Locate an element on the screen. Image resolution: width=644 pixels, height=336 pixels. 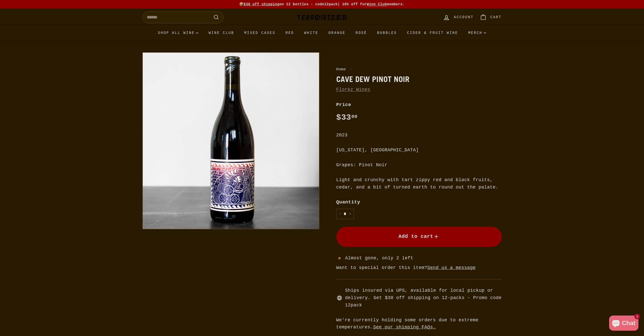
a: Cider & Fruit Wine is located at coordinates (433, 33).